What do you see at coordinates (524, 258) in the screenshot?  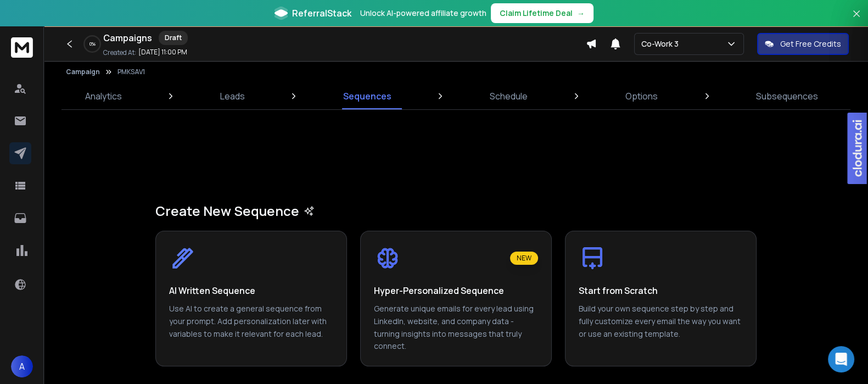 I see `div: NEW` at bounding box center [524, 258].